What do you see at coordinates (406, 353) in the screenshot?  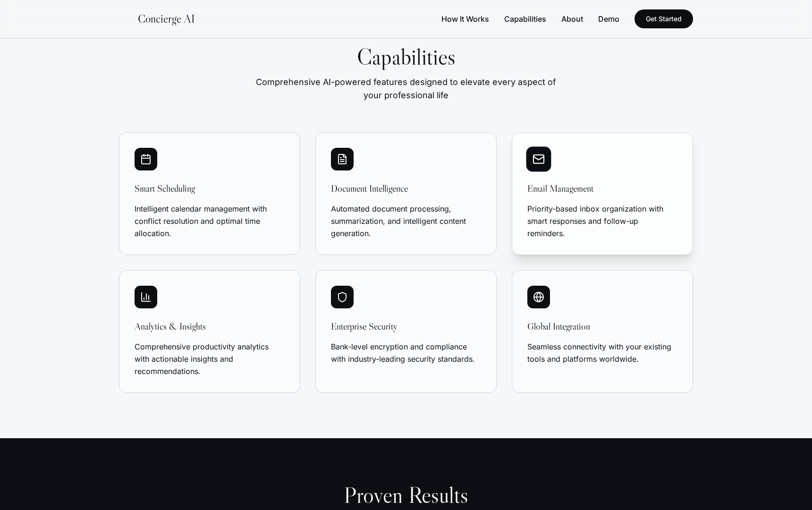 I see `p: Bank-level encryption and compliance with industry-leading security standards.` at bounding box center [406, 353].